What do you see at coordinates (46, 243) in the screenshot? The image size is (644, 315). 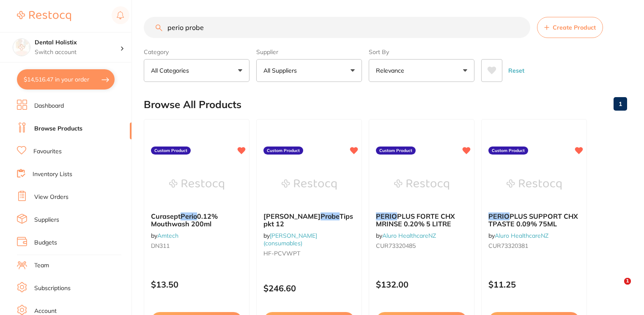 I see `a: Budgets` at bounding box center [46, 243].